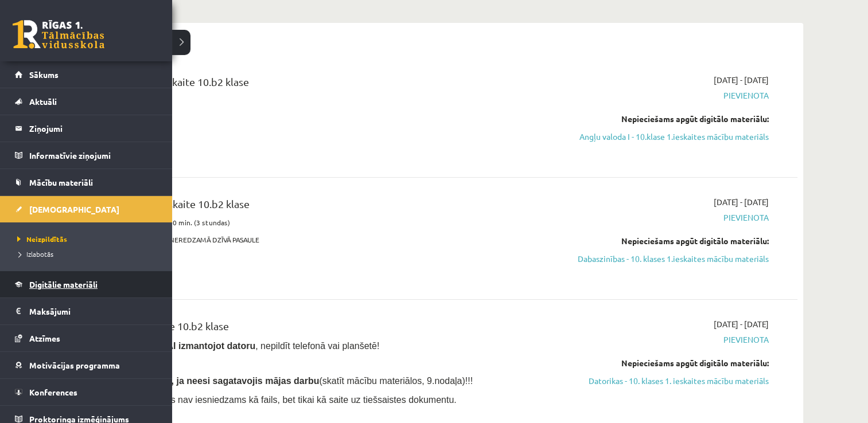 This screenshot has height=423, width=868. Describe the element at coordinates (87, 239) in the screenshot. I see `a: Neizpildītās` at that location.